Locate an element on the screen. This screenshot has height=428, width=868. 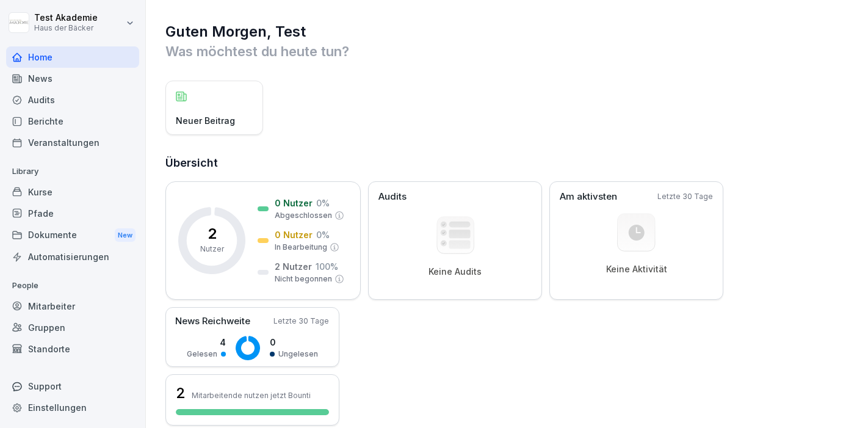
p: Keine Aktivität is located at coordinates (637, 269).